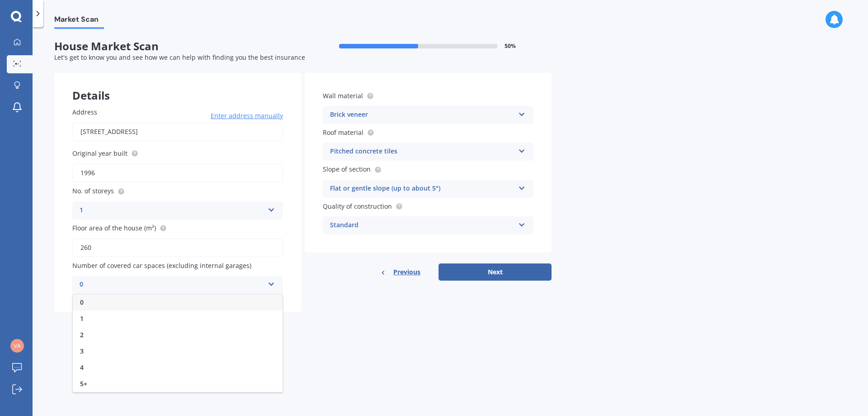 The width and height of the screenshot is (868, 416). I want to click on span: Original year built, so click(100, 153).